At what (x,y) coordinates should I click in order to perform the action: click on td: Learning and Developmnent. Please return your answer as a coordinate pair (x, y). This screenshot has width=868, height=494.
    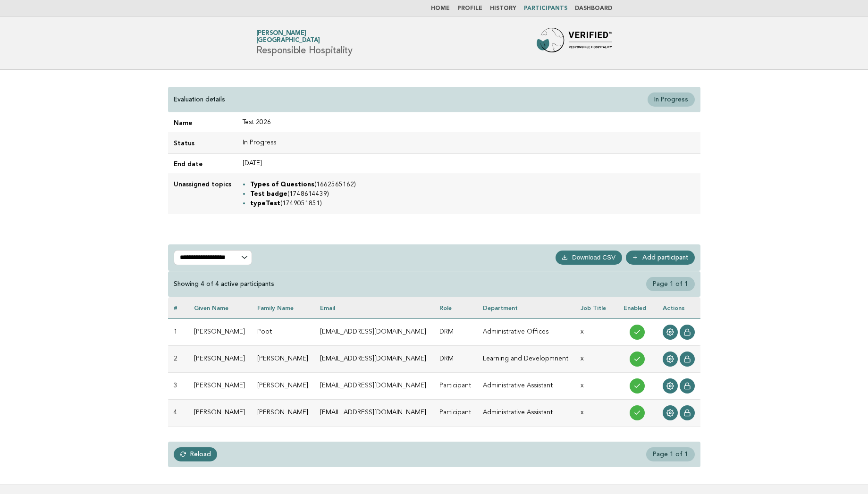
    Looking at the image, I should click on (527, 359).